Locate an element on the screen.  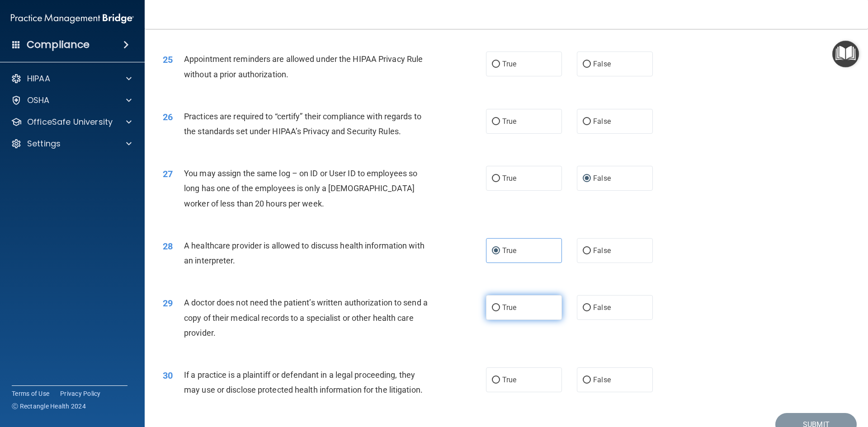
p: HIPAA is located at coordinates (38, 79).